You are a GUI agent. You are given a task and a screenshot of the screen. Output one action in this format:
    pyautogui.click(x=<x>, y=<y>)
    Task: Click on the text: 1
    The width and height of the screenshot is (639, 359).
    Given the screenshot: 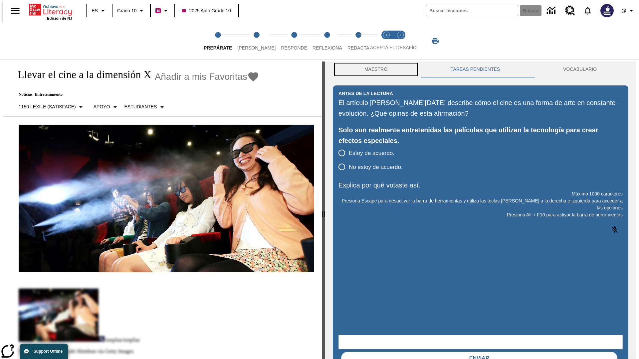 What is the action you would take?
    pyautogui.click(x=386, y=35)
    